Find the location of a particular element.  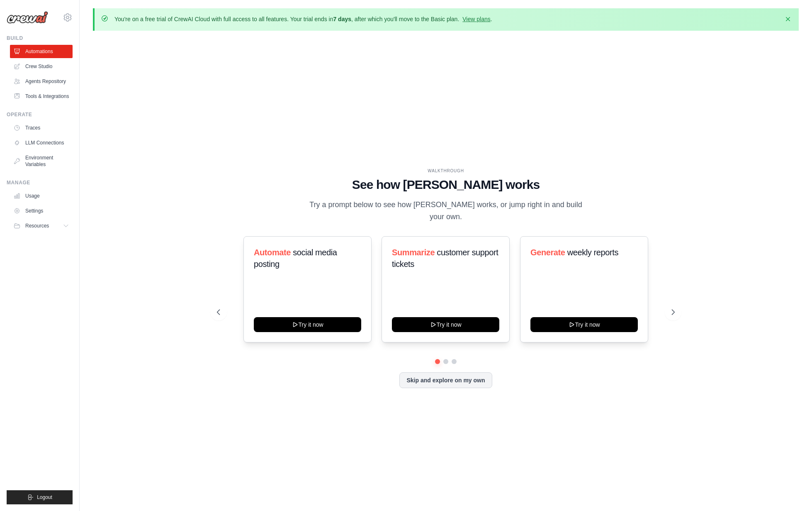

button: Skip and explore on my own is located at coordinates (446, 380).